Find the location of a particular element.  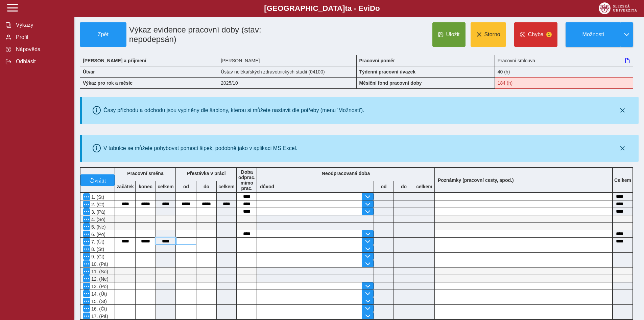

b: Pracovní poměr is located at coordinates (378, 61).